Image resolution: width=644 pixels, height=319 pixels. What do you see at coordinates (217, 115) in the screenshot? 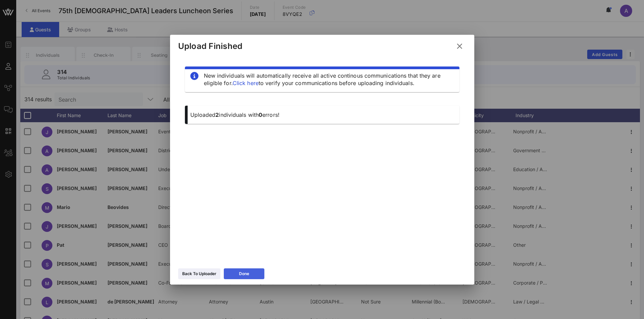
I see `span: 2` at bounding box center [217, 115].